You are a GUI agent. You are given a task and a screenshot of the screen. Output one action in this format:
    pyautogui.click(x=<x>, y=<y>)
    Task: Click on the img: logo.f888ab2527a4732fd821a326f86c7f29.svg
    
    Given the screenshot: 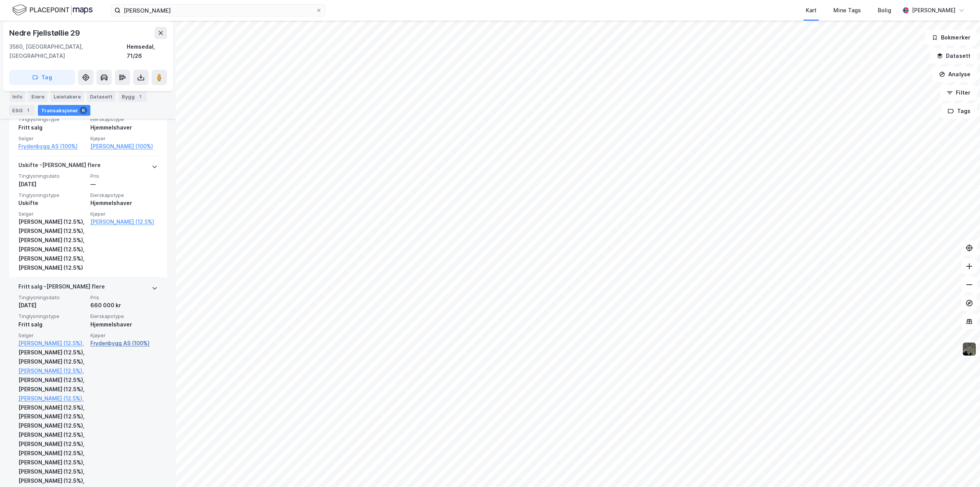 What is the action you would take?
    pyautogui.click(x=53, y=10)
    